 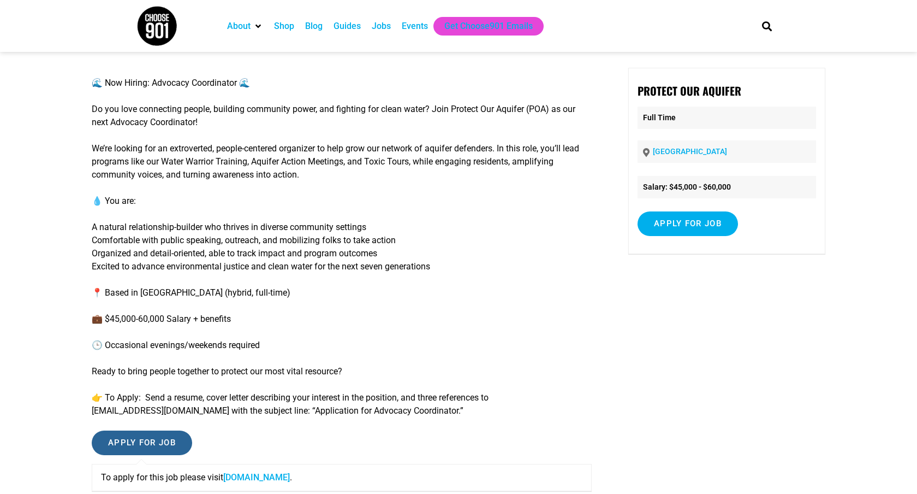 I want to click on a: Jobs, so click(x=381, y=26).